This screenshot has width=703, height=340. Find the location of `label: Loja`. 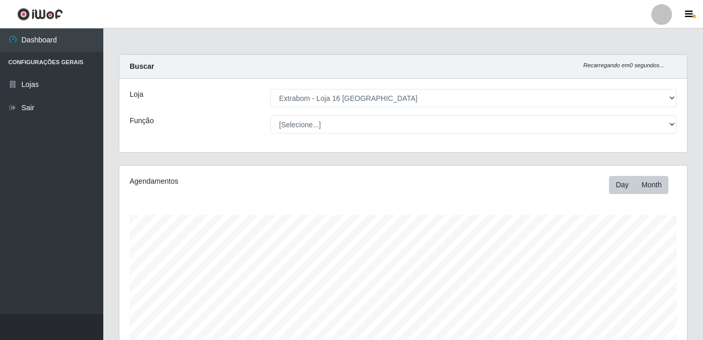

label: Loja is located at coordinates (136, 94).